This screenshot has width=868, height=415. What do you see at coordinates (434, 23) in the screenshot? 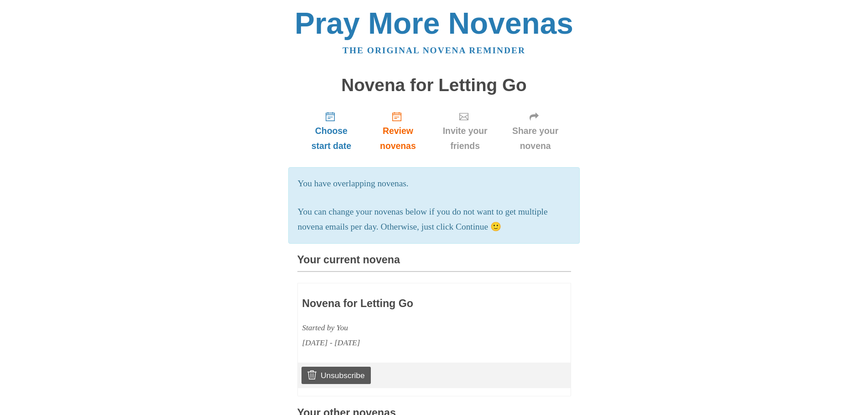
I see `a: Pray More Novenas` at bounding box center [434, 23].